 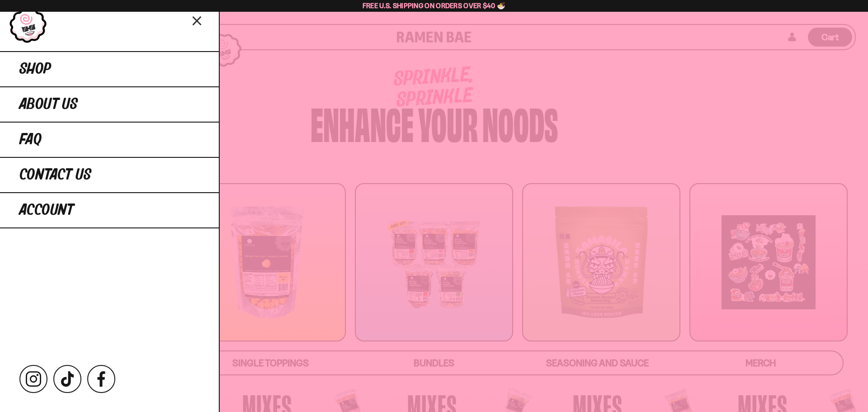 I want to click on span: About Us, so click(x=48, y=104).